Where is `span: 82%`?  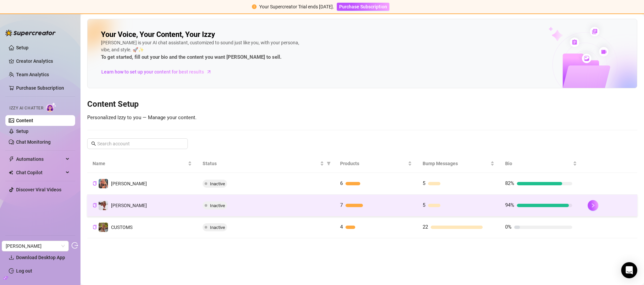 span: 82% is located at coordinates (510, 183).